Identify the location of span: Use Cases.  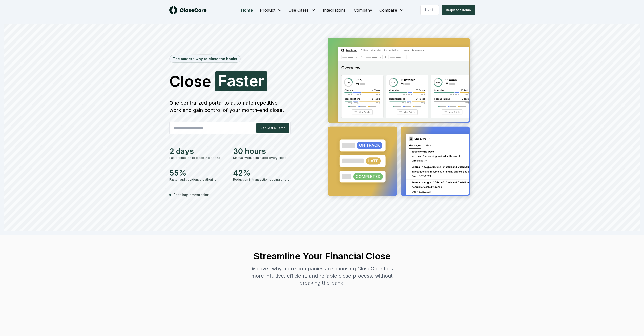
(298, 10).